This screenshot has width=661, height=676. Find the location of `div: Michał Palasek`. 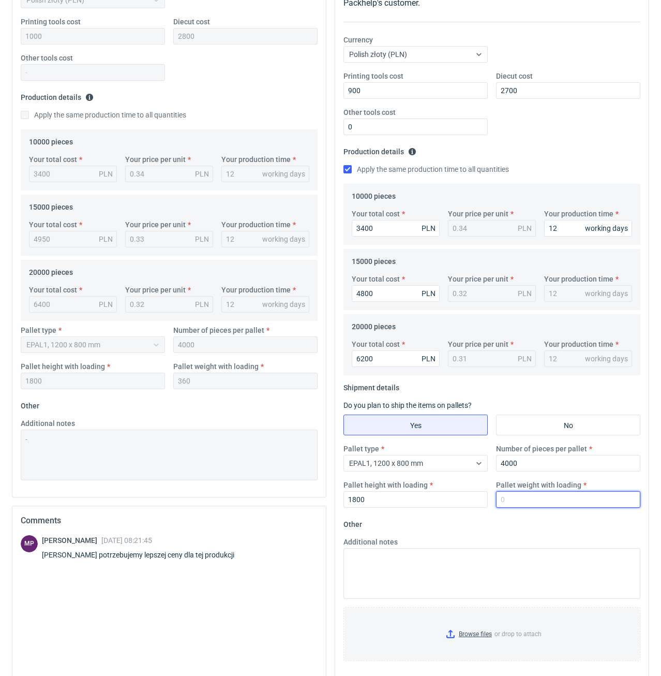

div: Michał Palasek is located at coordinates (29, 543).